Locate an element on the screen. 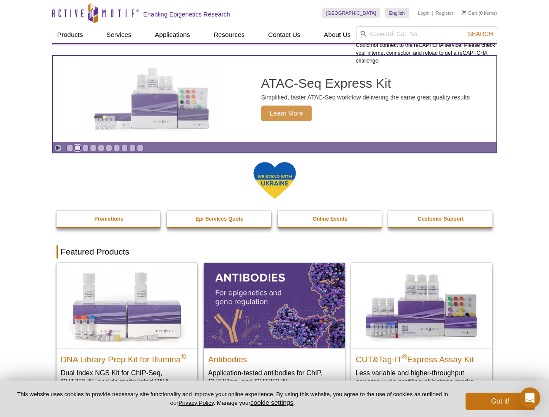 This screenshot has width=549, height=417. a: English is located at coordinates (397, 13).